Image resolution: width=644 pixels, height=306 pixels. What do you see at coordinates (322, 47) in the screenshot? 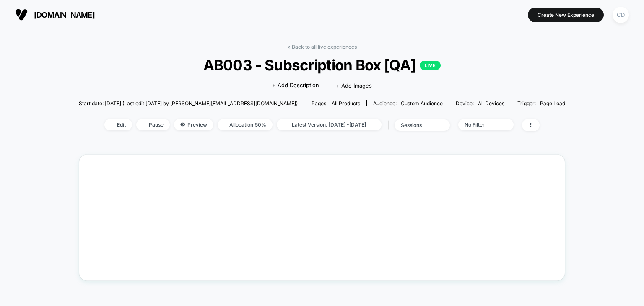
I see `a: < Back to all live experiences` at bounding box center [322, 47].